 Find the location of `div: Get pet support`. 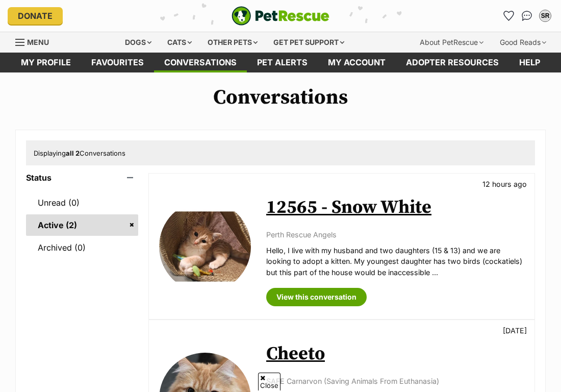

div: Get pet support is located at coordinates (308, 43).